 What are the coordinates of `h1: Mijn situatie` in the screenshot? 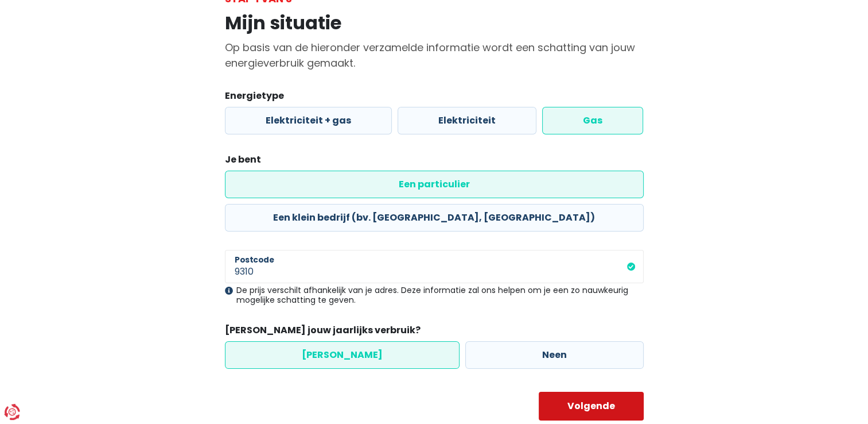 It's located at (434, 23).